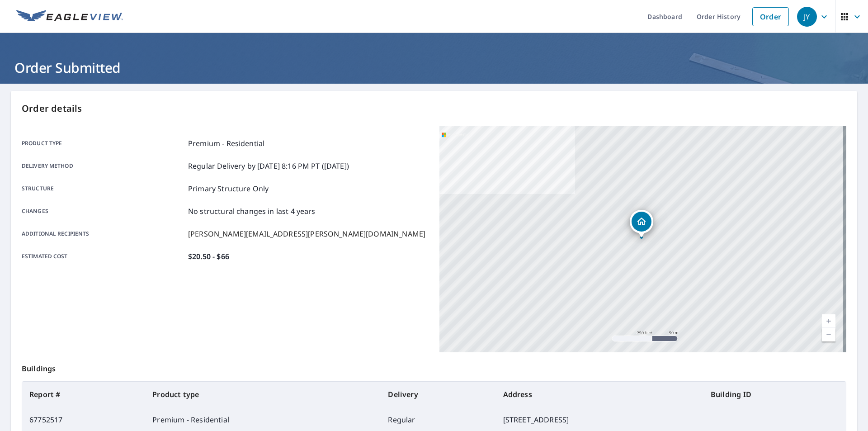 This screenshot has height=431, width=868. I want to click on p: Delivery method, so click(103, 166).